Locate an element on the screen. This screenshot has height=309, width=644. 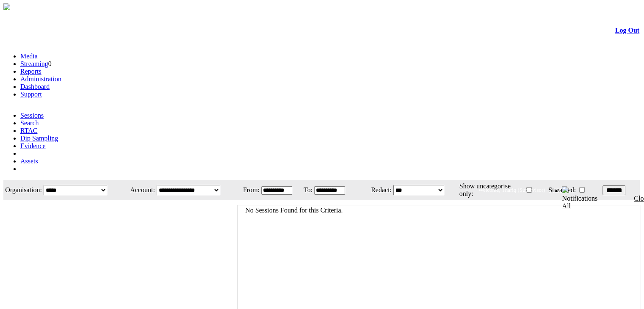
td: Organisation: is located at coordinates (23, 190).